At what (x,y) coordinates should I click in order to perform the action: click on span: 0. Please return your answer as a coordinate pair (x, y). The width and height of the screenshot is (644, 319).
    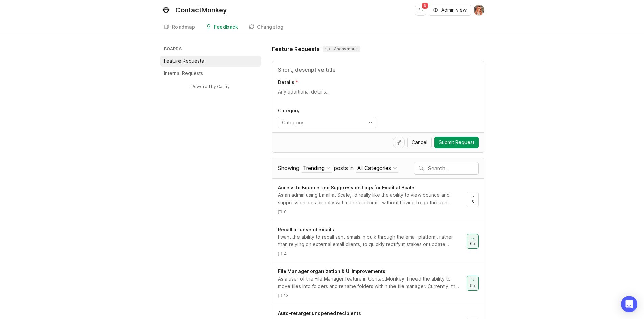
    Looking at the image, I should click on (285, 212).